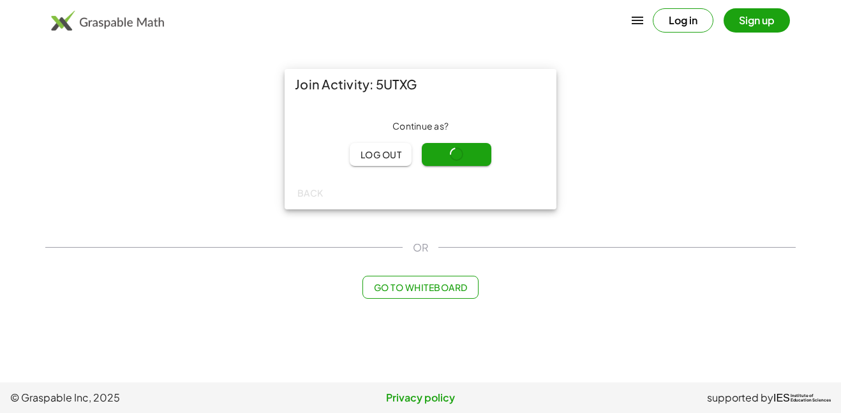 This screenshot has height=413, width=841. What do you see at coordinates (757, 20) in the screenshot?
I see `button: Sign up` at bounding box center [757, 20].